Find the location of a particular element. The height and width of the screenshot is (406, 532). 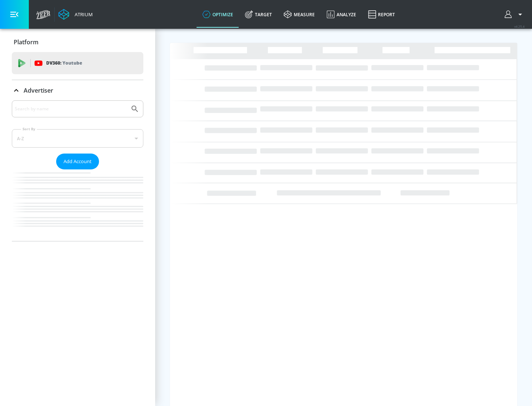

span: v 4.25.4 is located at coordinates (519, 26).